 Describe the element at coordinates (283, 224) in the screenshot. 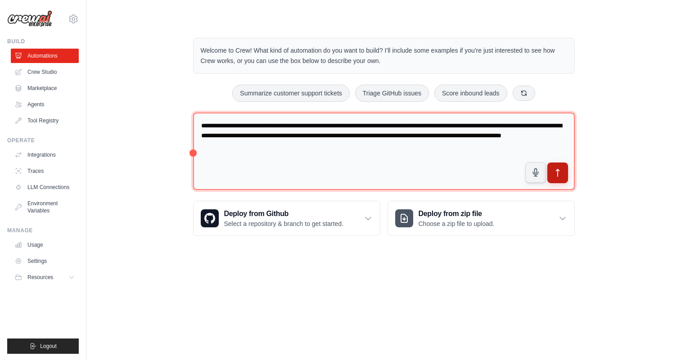

I see `p: Select a repository & branch to get started.` at that location.